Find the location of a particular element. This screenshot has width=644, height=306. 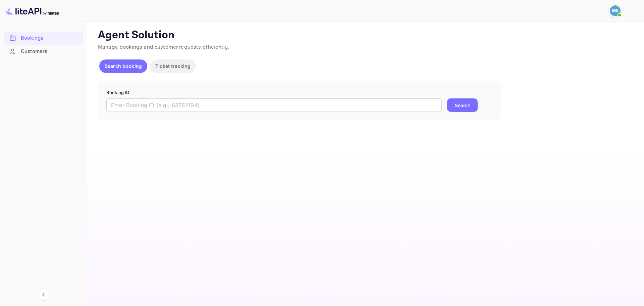

p: Search booking is located at coordinates (123, 66).